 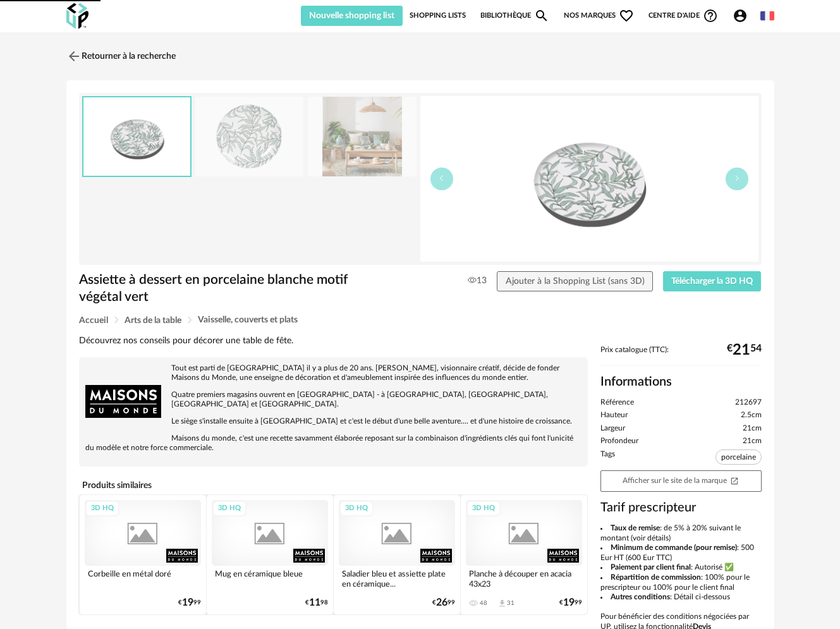 What do you see at coordinates (681, 382) in the screenshot?
I see `h2: Informations` at bounding box center [681, 382].